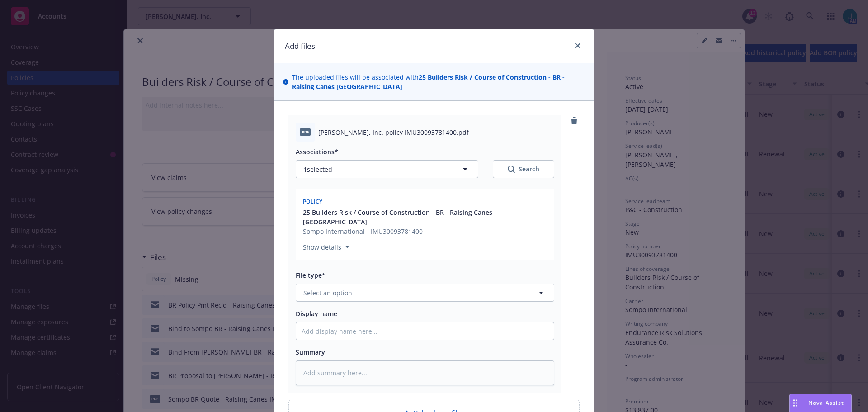 The image size is (868, 412). Describe the element at coordinates (425, 331) in the screenshot. I see `input: Add display name here...` at that location.